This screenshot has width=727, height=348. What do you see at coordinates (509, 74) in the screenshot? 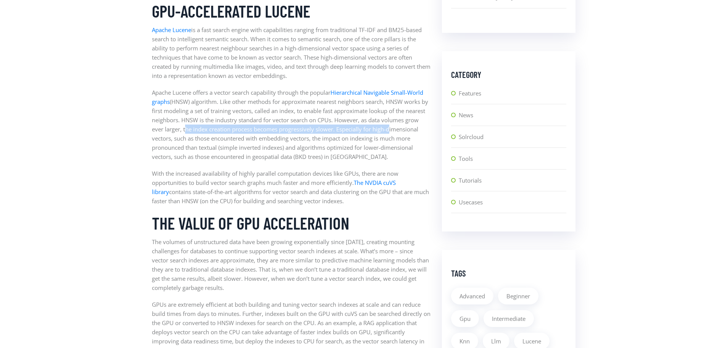
I see `h4: Category` at bounding box center [509, 74].